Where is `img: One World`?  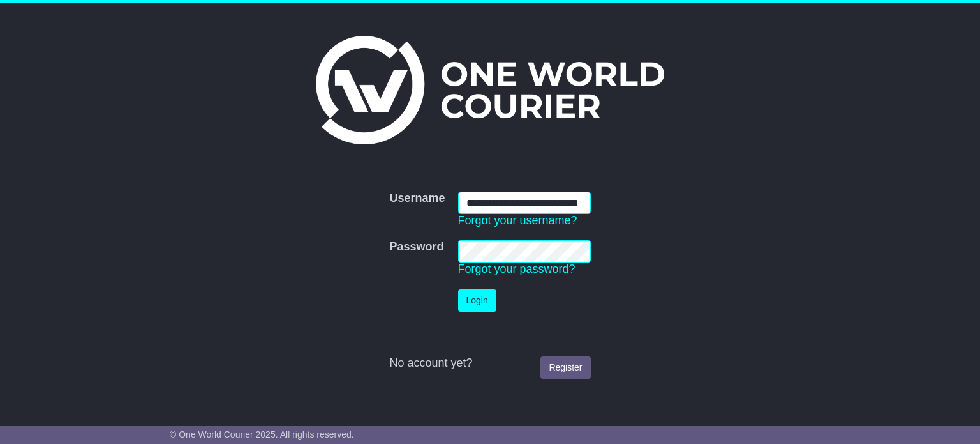
img: One World is located at coordinates (490, 90).